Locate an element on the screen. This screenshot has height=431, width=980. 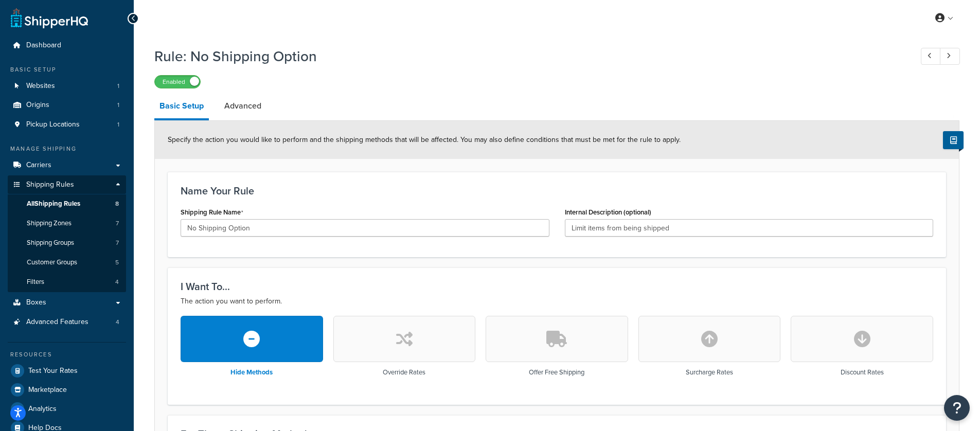
span: Boxes is located at coordinates (36, 303).